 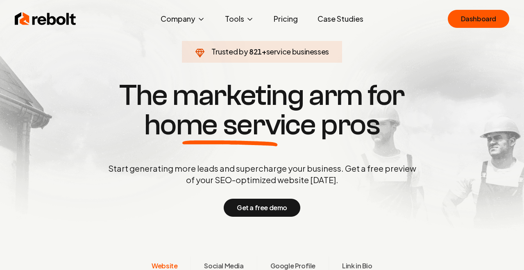 What do you see at coordinates (262, 208) in the screenshot?
I see `button: Get a free demo` at bounding box center [262, 208].